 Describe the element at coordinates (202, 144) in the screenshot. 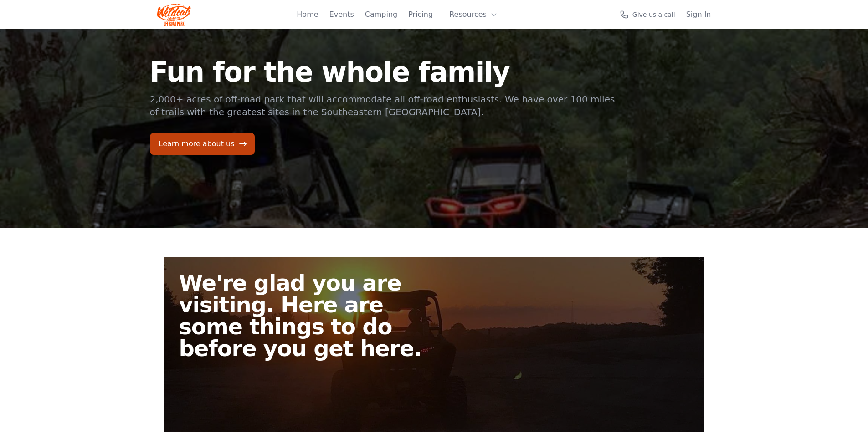

I see `a: Learn more about us` at that location.